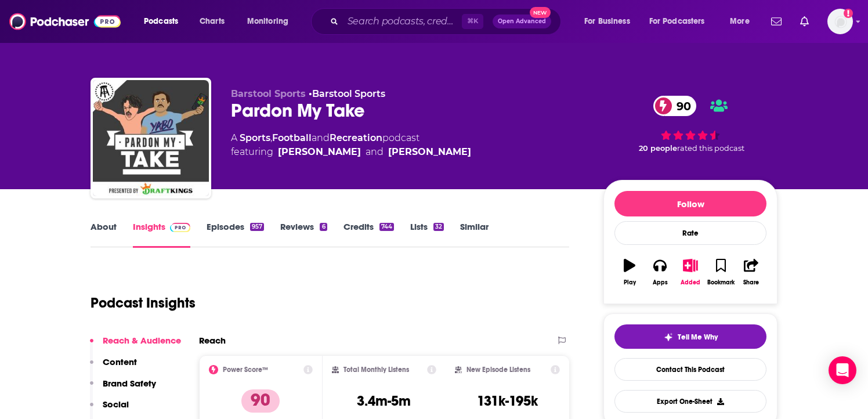  What do you see at coordinates (472, 22) in the screenshot?
I see `span: ⌘ K` at bounding box center [472, 22].